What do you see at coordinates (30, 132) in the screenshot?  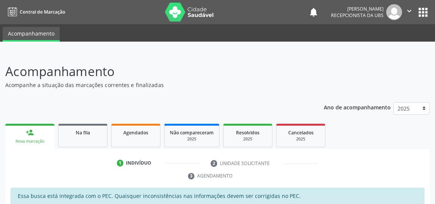 I see `div: person_add` at bounding box center [30, 132].